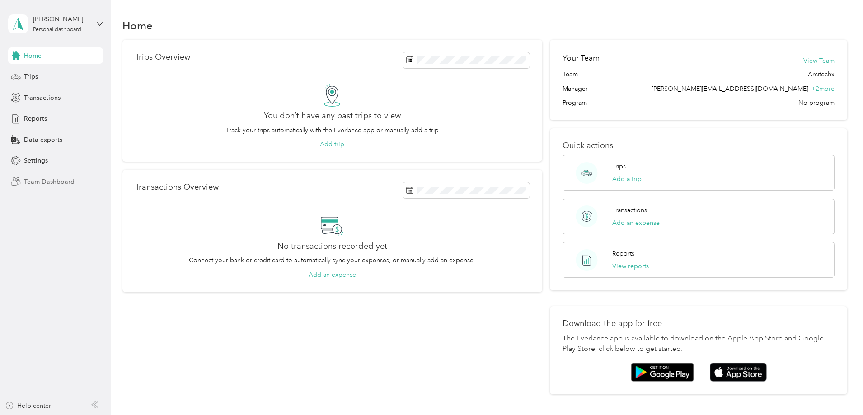 The width and height of the screenshot is (863, 415). What do you see at coordinates (36, 160) in the screenshot?
I see `span: Settings` at bounding box center [36, 160].